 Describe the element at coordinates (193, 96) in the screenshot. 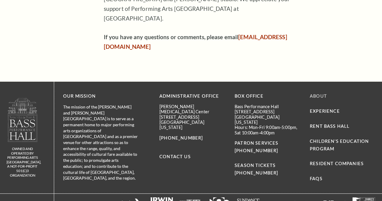

I see `p: Administrative Office` at that location.